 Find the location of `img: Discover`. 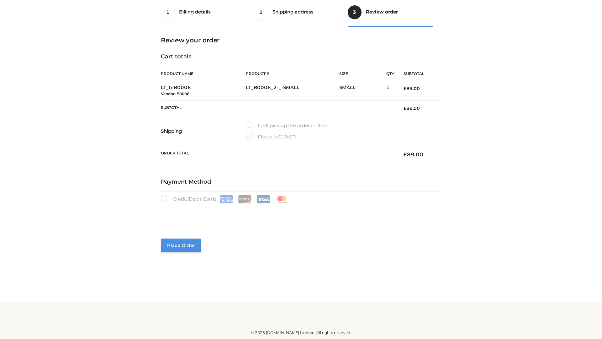

img: Discover is located at coordinates (245, 199).